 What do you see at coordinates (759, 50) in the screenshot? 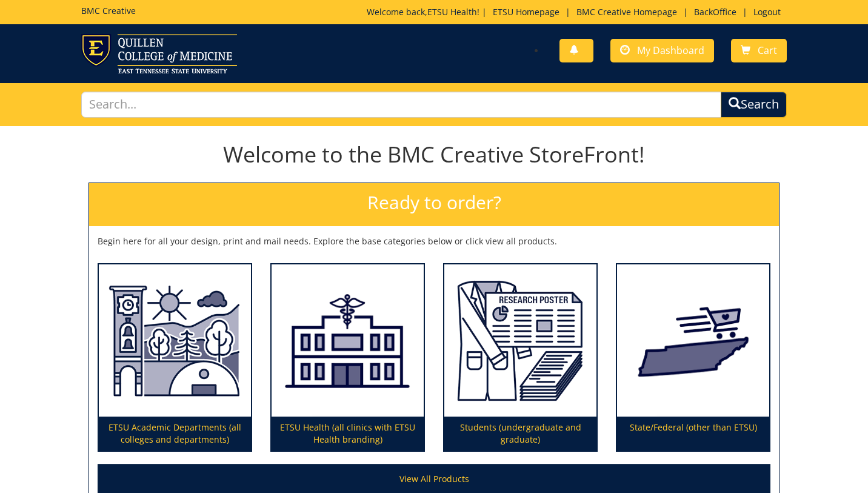
I see `a: Cart` at bounding box center [759, 50].